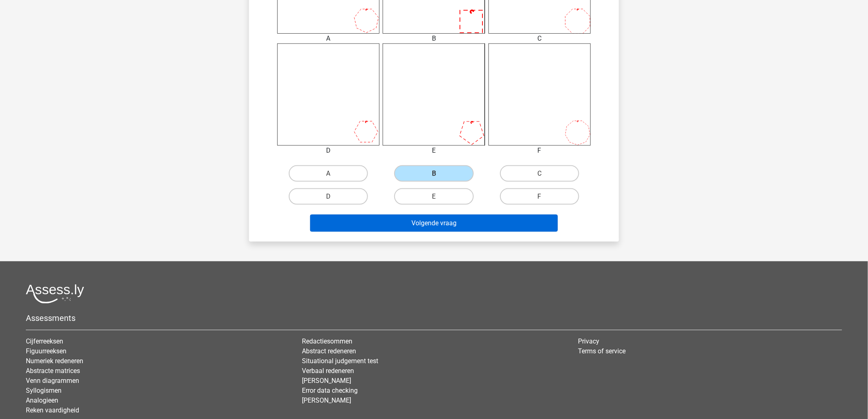 This screenshot has height=419, width=868. What do you see at coordinates (340, 361) in the screenshot?
I see `a: Situational judgement test` at bounding box center [340, 361].